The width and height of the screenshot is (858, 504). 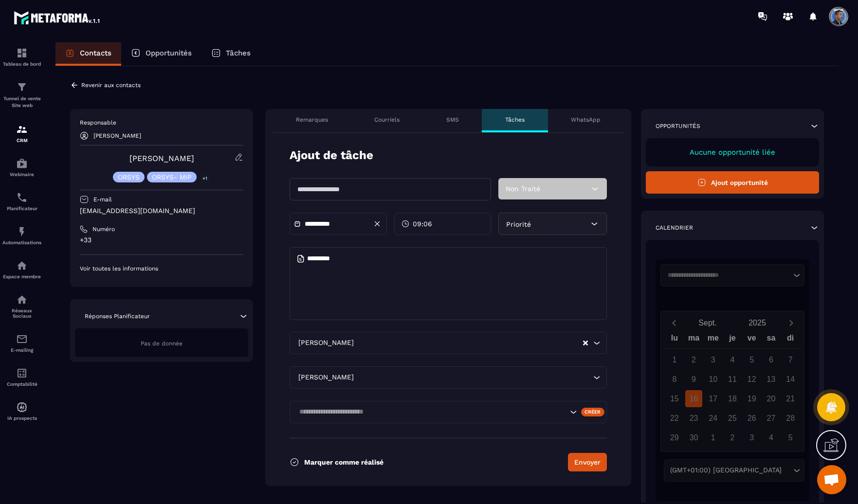 What do you see at coordinates (22, 242) in the screenshot?
I see `p: Automatisations` at bounding box center [22, 242].